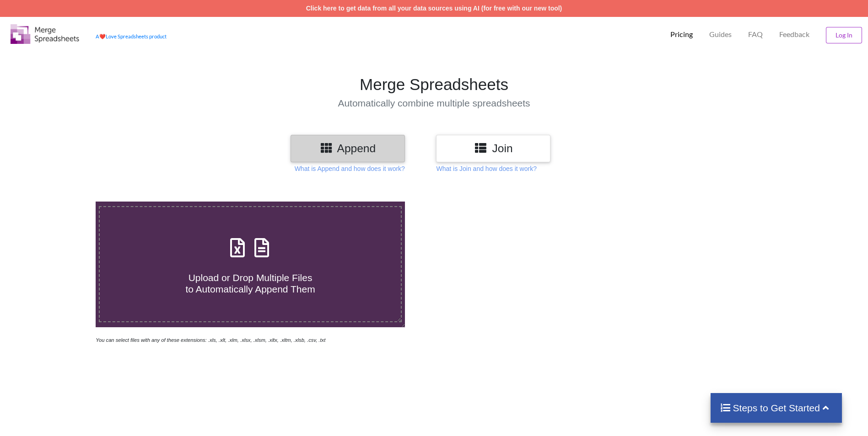  Describe the element at coordinates (493, 148) in the screenshot. I see `h3: Join` at that location.